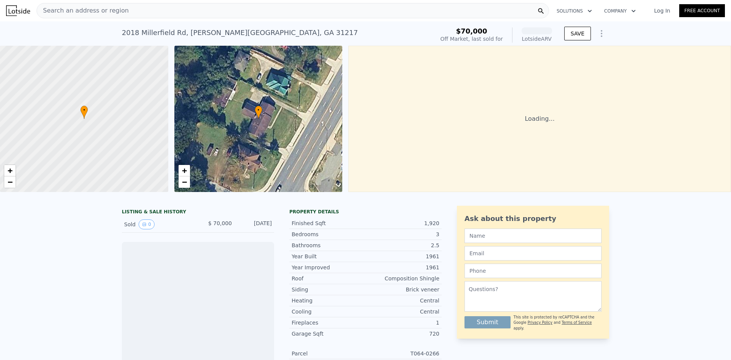 This screenshot has height=360, width=731. What do you see at coordinates (329, 223) in the screenshot?
I see `div: Finished Sqft` at bounding box center [329, 223].